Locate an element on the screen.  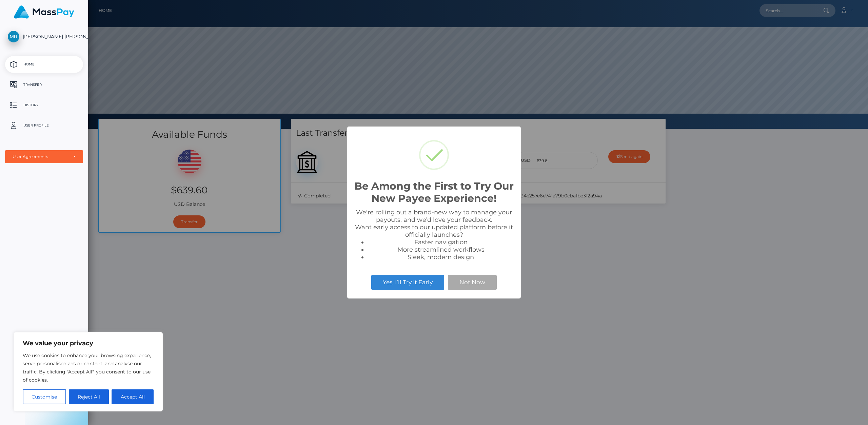
button: Accept All is located at coordinates (133, 397).